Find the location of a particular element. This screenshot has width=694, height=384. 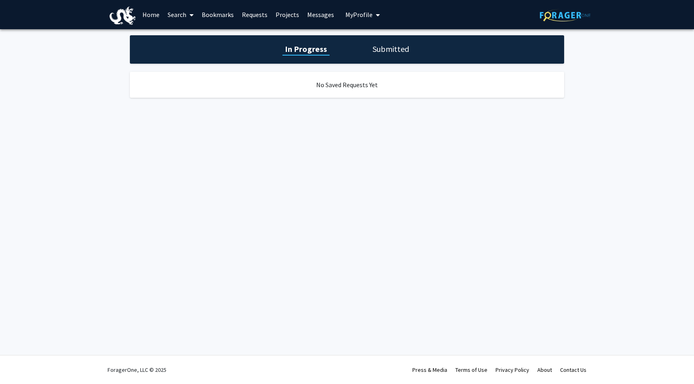

h1: Submitted is located at coordinates (391, 49).